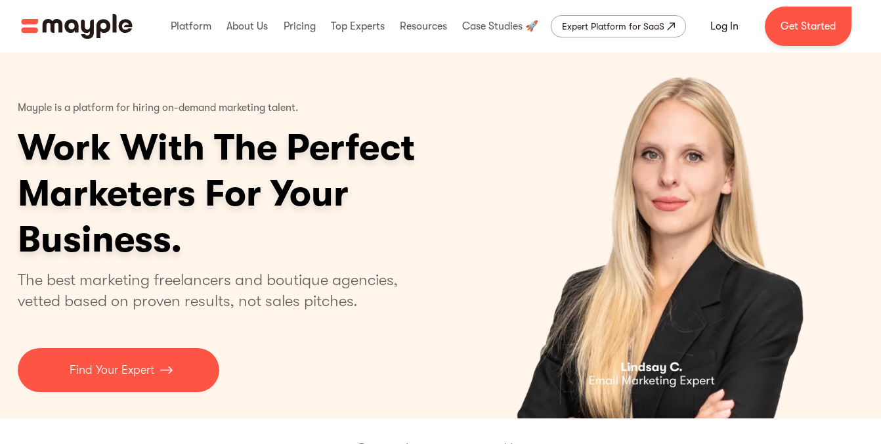  I want to click on p: Find Your Expert, so click(112, 370).